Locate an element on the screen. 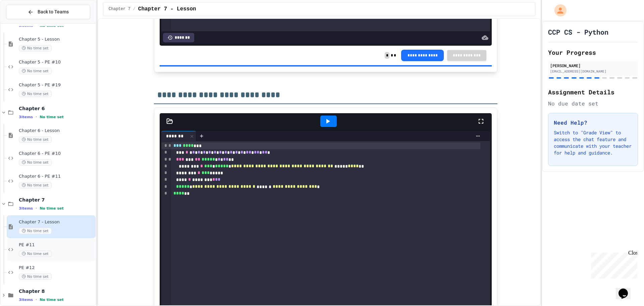 The width and height of the screenshot is (644, 306). span: Chapter 5 - Lesson is located at coordinates (57, 39).